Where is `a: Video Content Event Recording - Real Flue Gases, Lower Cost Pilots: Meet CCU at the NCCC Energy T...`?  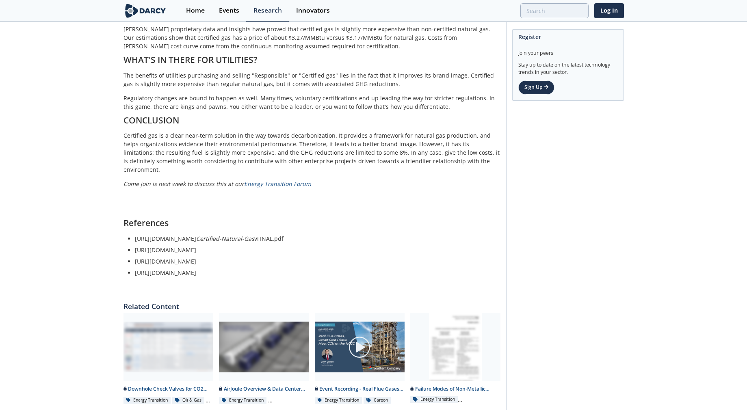
a: Video Content Event Recording - Real Flue Gases, Lower Cost Pilots: Meet CCU at the NCCC Energy T... is located at coordinates (360, 359).